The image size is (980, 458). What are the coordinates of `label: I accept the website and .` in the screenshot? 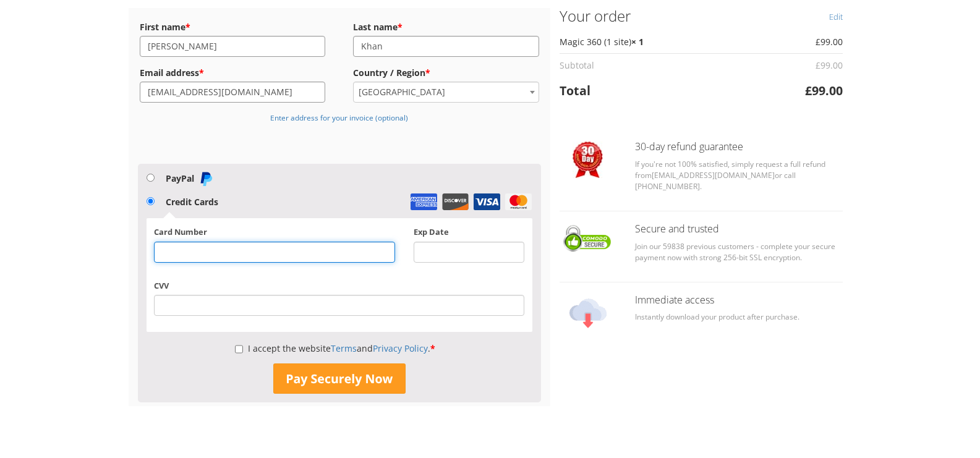 It's located at (335, 348).